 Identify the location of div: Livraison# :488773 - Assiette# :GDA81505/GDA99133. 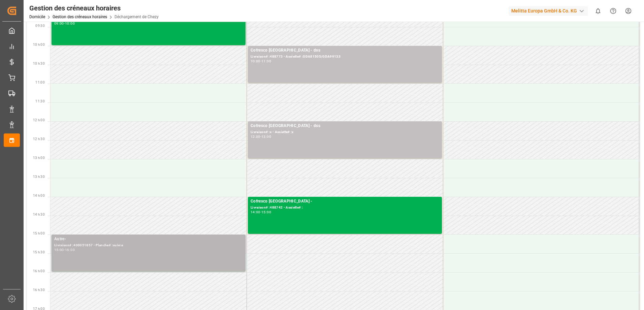
(345, 56).